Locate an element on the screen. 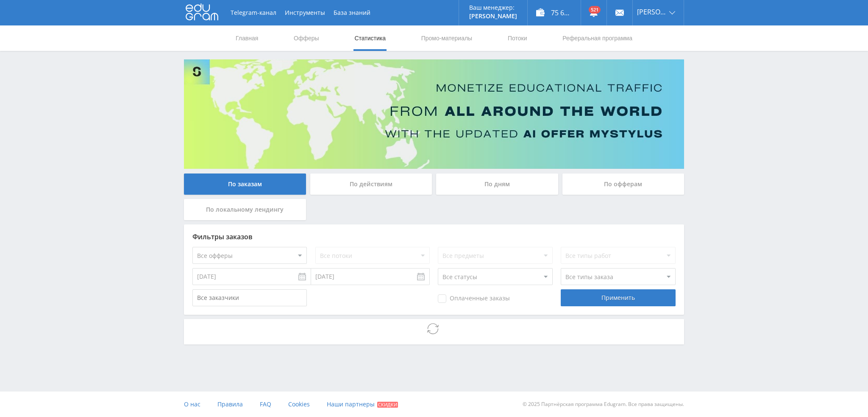  span: Оплаченные заказы is located at coordinates (474, 298).